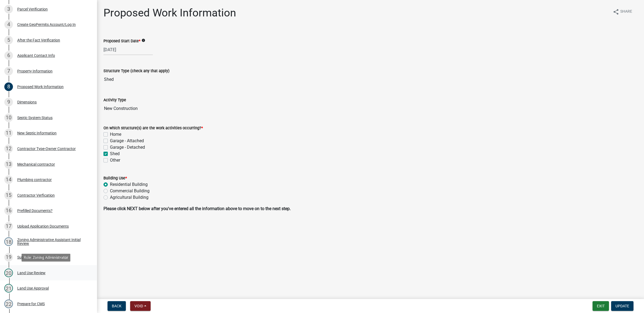  What do you see at coordinates (8, 9) in the screenshot?
I see `div: 3` at bounding box center [8, 9].